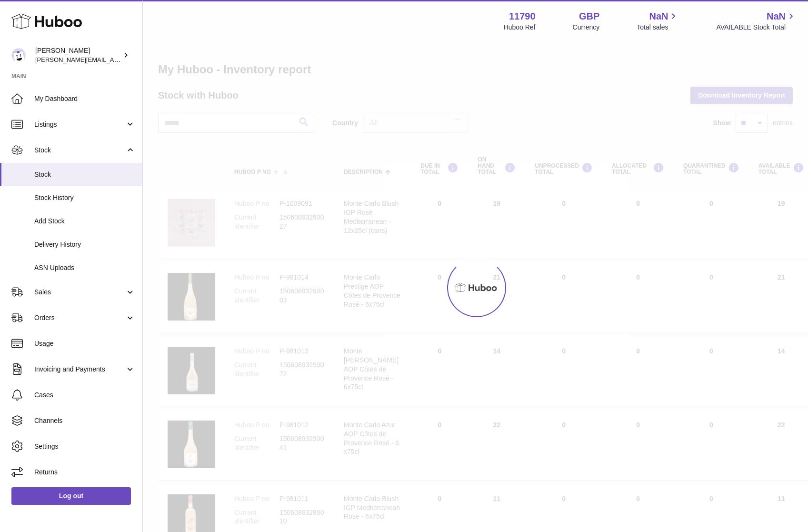 The height and width of the screenshot is (532, 808). What do you see at coordinates (85, 221) in the screenshot?
I see `span: Add Stock` at bounding box center [85, 221].